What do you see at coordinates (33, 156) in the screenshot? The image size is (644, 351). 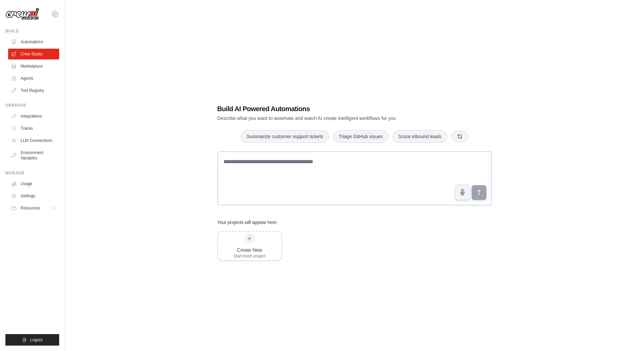 I see `a: Environment Variables` at bounding box center [33, 156].